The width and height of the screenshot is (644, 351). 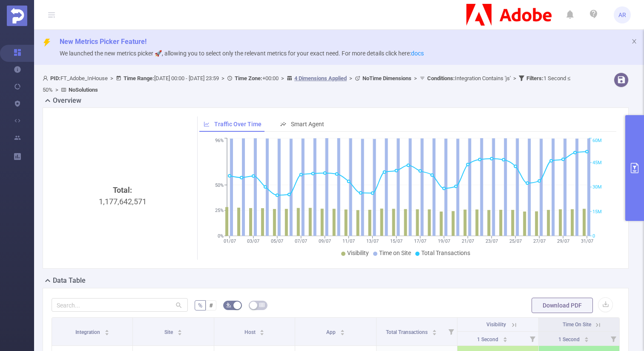 I want to click on span: We launched the new metrics picker 🚀, allowing you to select only the relevant metrics for your e..., so click(x=242, y=53).